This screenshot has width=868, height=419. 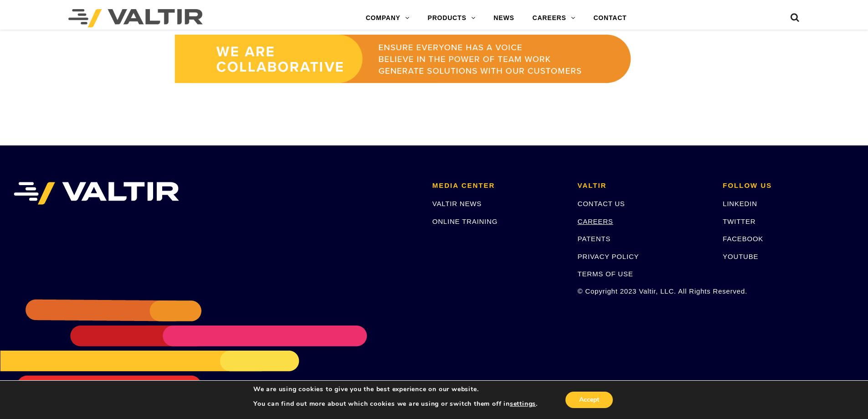 I want to click on p: © Copyright 2023 Valtir, LLC. All Rights Reserved., so click(x=644, y=291).